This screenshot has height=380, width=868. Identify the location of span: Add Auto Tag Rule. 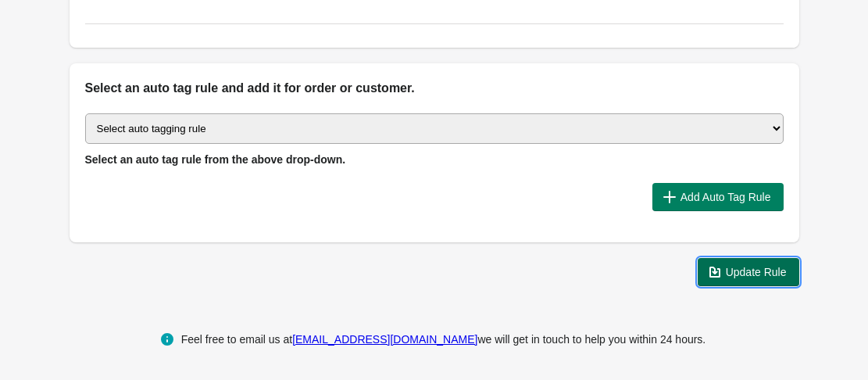
(726, 197).